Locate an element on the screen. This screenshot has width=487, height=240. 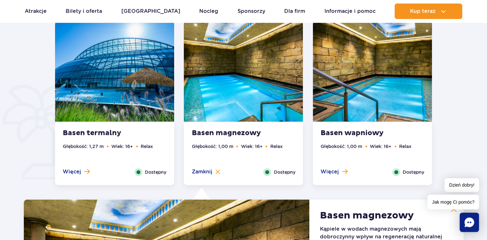
strong: Basen wapniowy is located at coordinates (360, 133).